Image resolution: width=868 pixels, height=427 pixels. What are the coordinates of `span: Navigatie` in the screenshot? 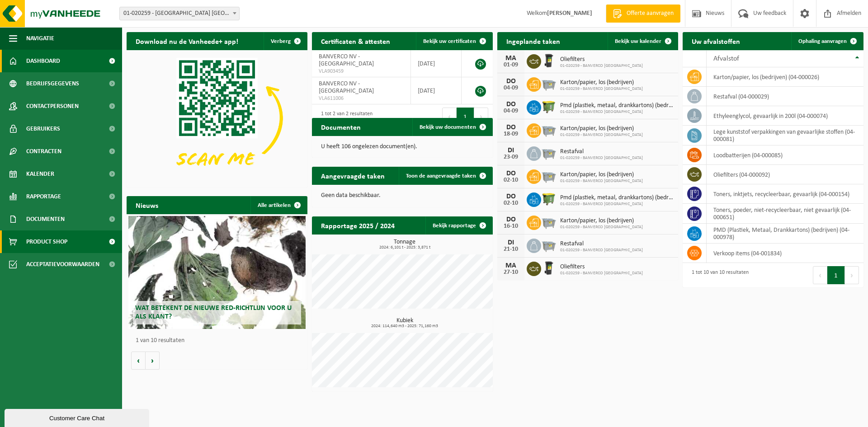 It's located at (40, 38).